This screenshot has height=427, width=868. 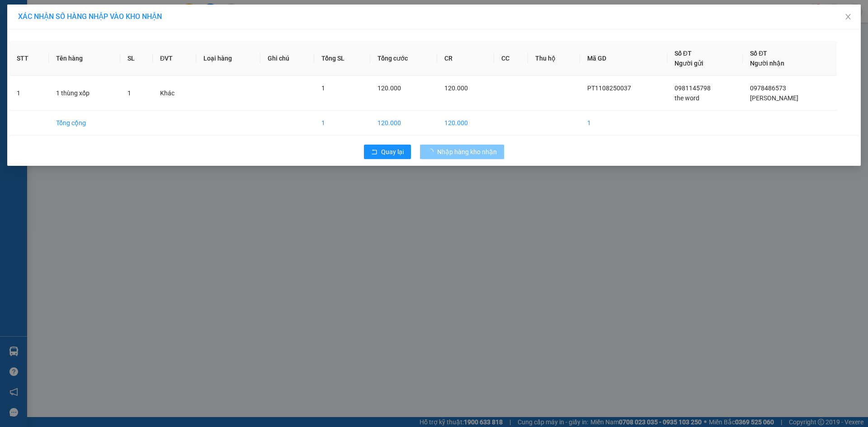 I want to click on button: Nhập hàng kho nhận, so click(x=462, y=152).